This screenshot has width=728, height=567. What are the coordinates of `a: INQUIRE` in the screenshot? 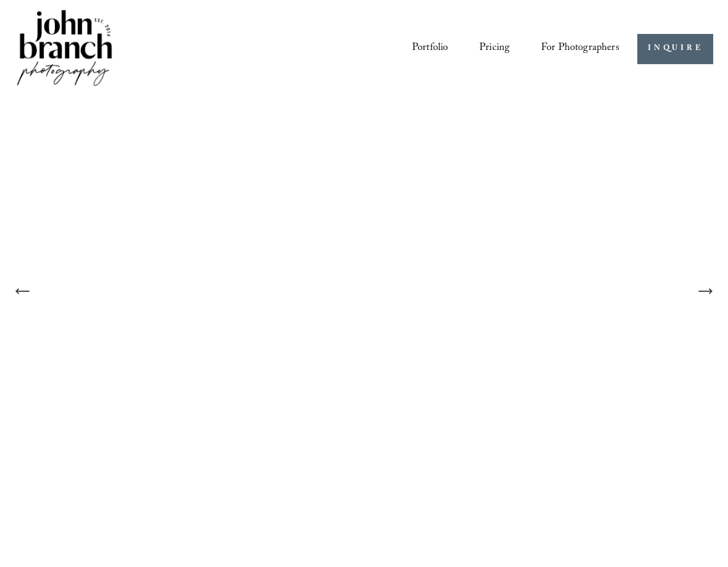 It's located at (676, 48).